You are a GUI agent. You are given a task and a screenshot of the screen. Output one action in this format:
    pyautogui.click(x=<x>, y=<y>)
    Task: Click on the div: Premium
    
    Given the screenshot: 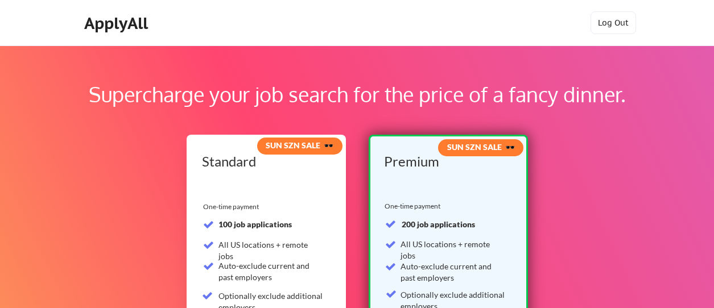 What is the action you would take?
    pyautogui.click(x=447, y=162)
    